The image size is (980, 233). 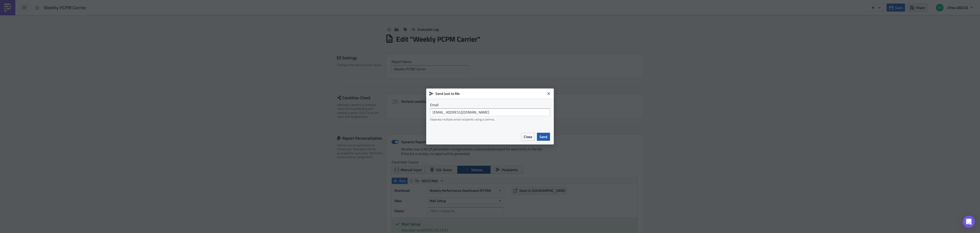 What do you see at coordinates (528, 137) in the screenshot?
I see `span: Close` at bounding box center [528, 137].